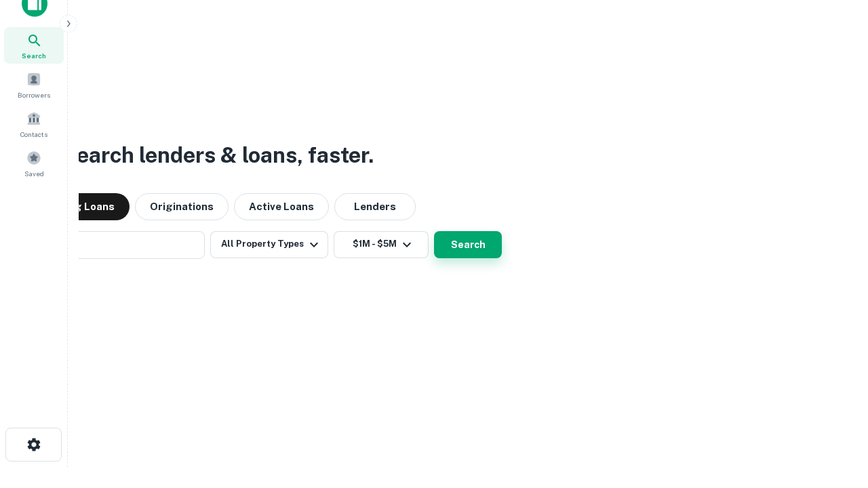 The image size is (868, 488). I want to click on span: Contacts, so click(34, 135).